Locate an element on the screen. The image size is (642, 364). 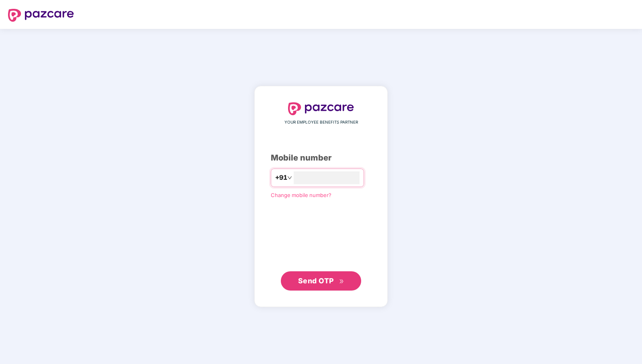
span: Send OTP is located at coordinates (316, 280).